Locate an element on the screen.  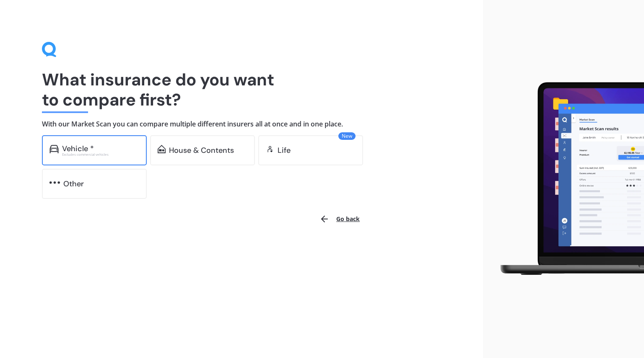
button: Go back is located at coordinates (339, 219).